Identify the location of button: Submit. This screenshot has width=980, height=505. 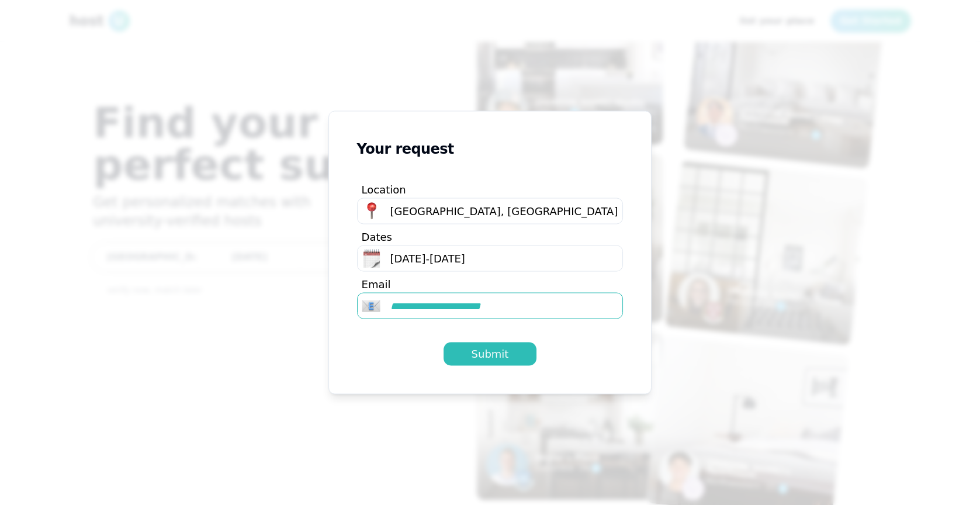
(490, 354).